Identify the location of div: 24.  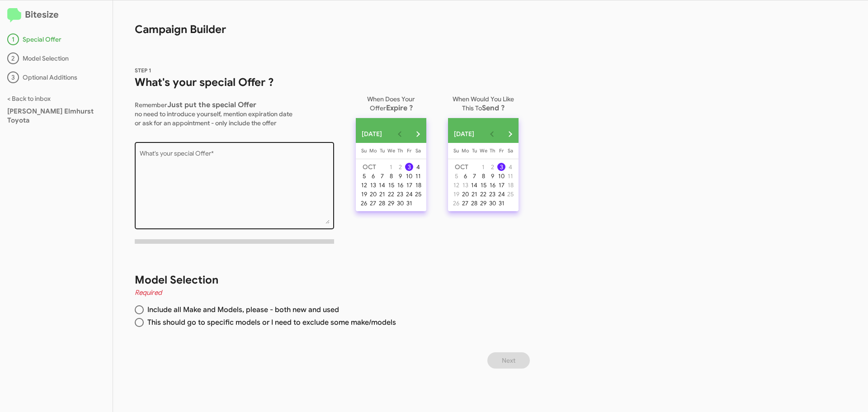
(501, 194).